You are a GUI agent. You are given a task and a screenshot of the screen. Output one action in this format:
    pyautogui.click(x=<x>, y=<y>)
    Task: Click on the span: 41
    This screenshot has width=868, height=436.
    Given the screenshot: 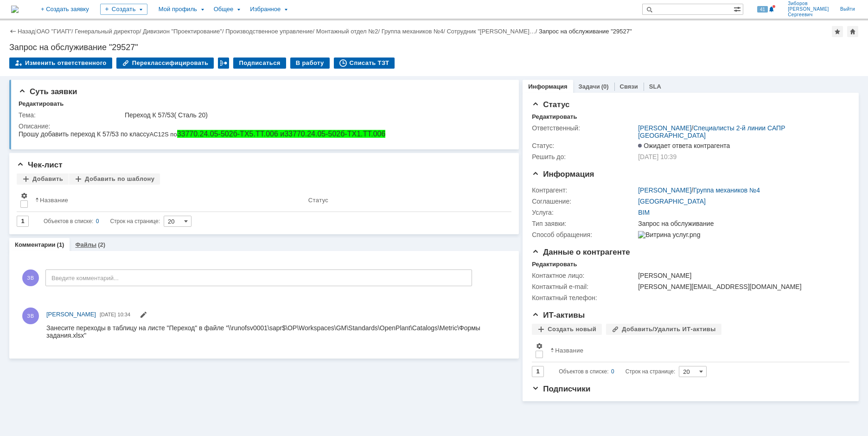 What is the action you would take?
    pyautogui.click(x=763, y=10)
    